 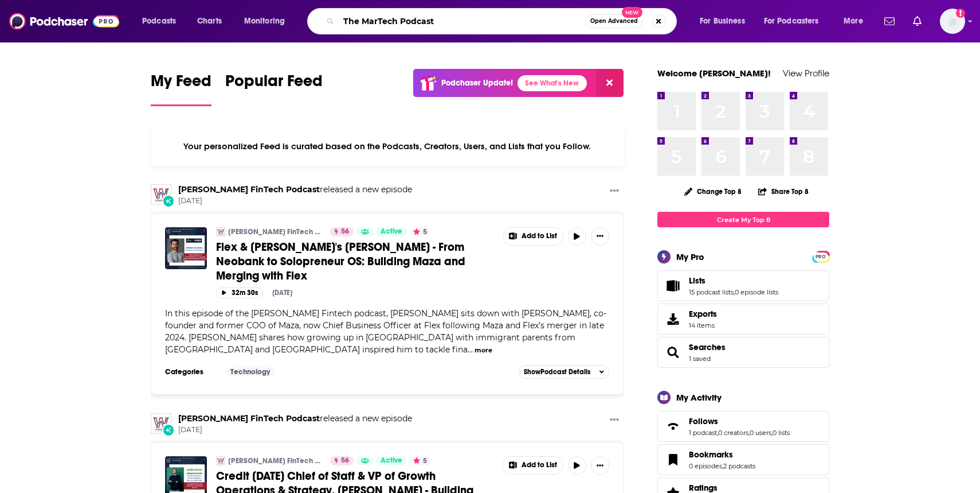 What do you see at coordinates (181, 84) in the screenshot?
I see `span: My Feed` at bounding box center [181, 84].